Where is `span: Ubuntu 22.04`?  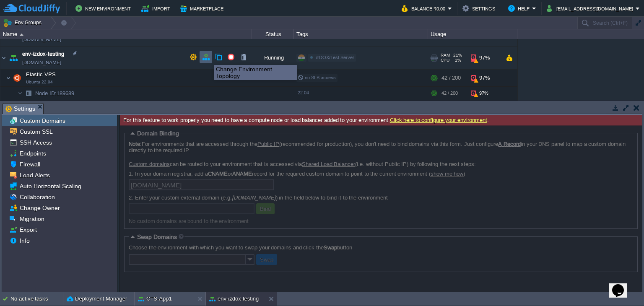 span: Ubuntu 22.04 is located at coordinates (39, 82).